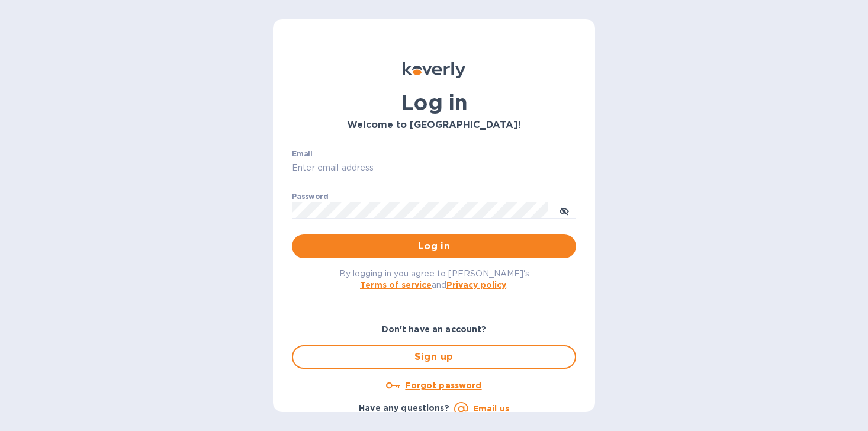 This screenshot has width=868, height=431. Describe the element at coordinates (434, 357) in the screenshot. I see `button: Sign up` at that location.